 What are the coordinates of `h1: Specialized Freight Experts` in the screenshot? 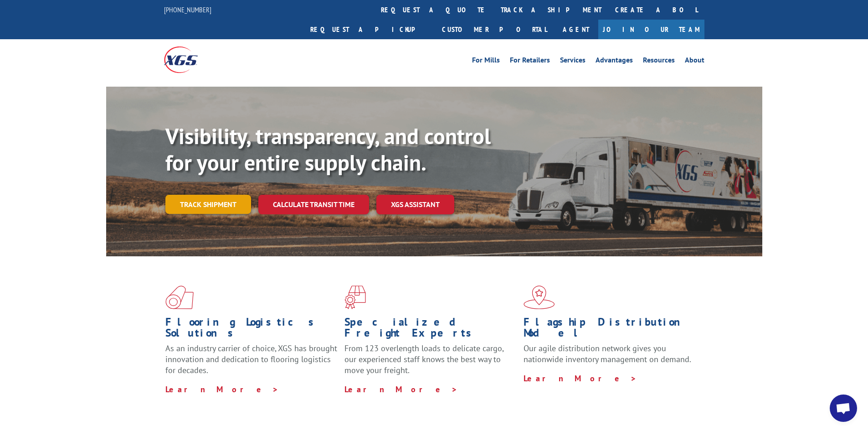 It's located at (431, 330).